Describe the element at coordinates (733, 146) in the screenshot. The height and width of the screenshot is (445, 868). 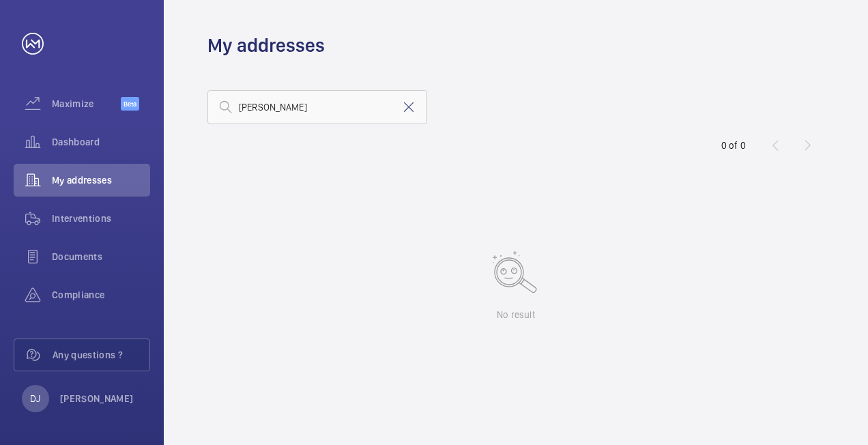
I see `div: 0 of 0` at that location.